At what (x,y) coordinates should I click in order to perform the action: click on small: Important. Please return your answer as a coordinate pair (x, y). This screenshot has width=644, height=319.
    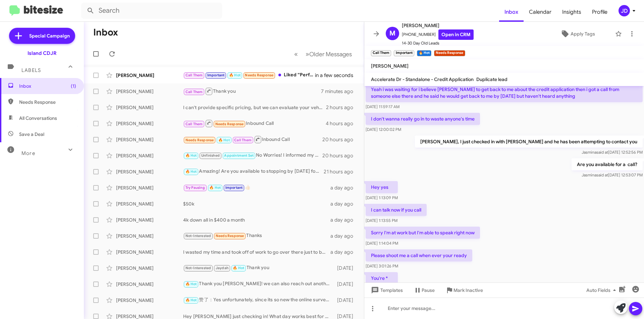
    Looking at the image, I should click on (404, 53).